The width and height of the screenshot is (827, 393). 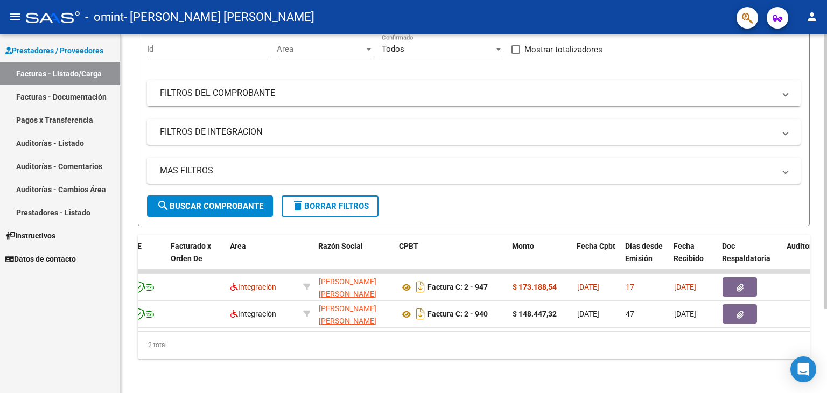 What do you see at coordinates (451, 259) in the screenshot?
I see `datatable-header-cell: CPBT` at bounding box center [451, 259].